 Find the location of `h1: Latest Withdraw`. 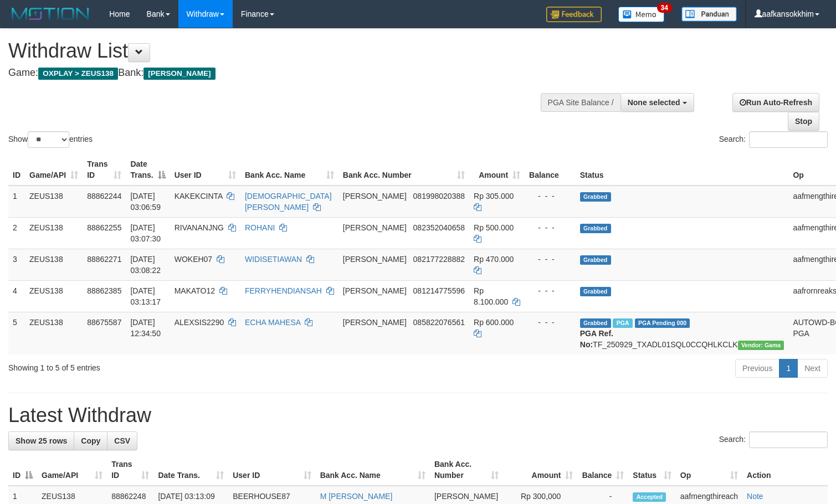

h1: Latest Withdraw is located at coordinates (418, 415).